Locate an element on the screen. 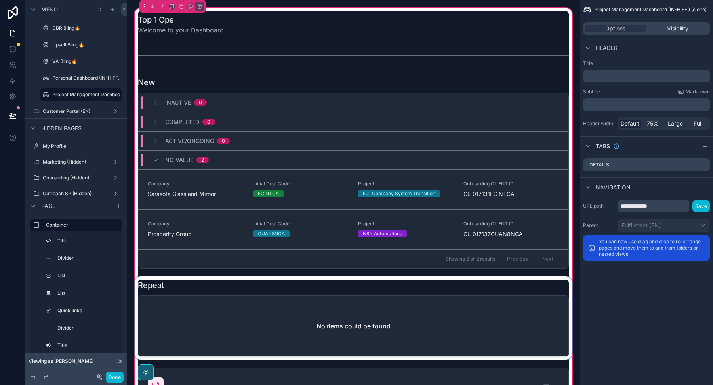 This screenshot has width=713, height=385. a: Upsell Bling🔥 is located at coordinates (81, 45).